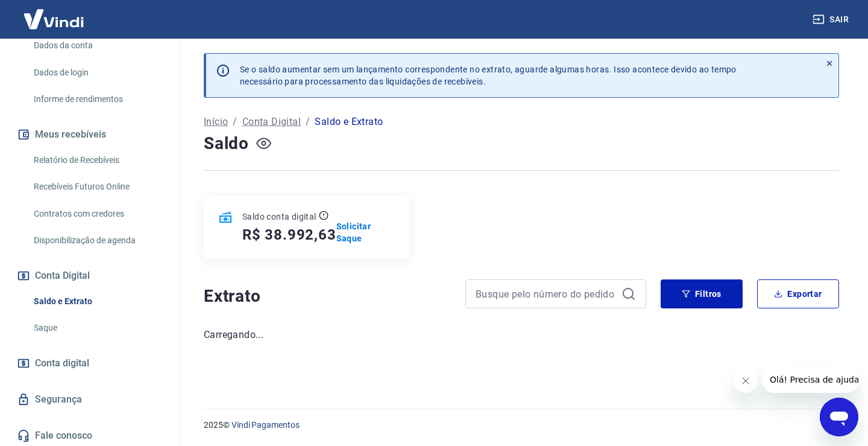 This screenshot has height=446, width=868. I want to click on span: Olá! Precisa de ajuda?, so click(54, 13).